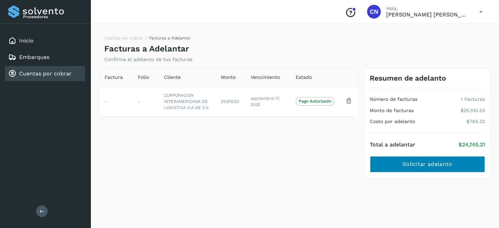  Describe the element at coordinates (472, 110) in the screenshot. I see `p: $25,510.53` at that location.